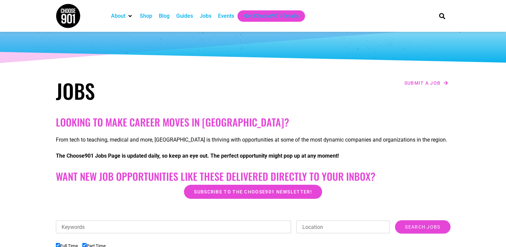  Describe the element at coordinates (253, 191) in the screenshot. I see `a: Subscribe to the Choose901 newsletter!` at that location.